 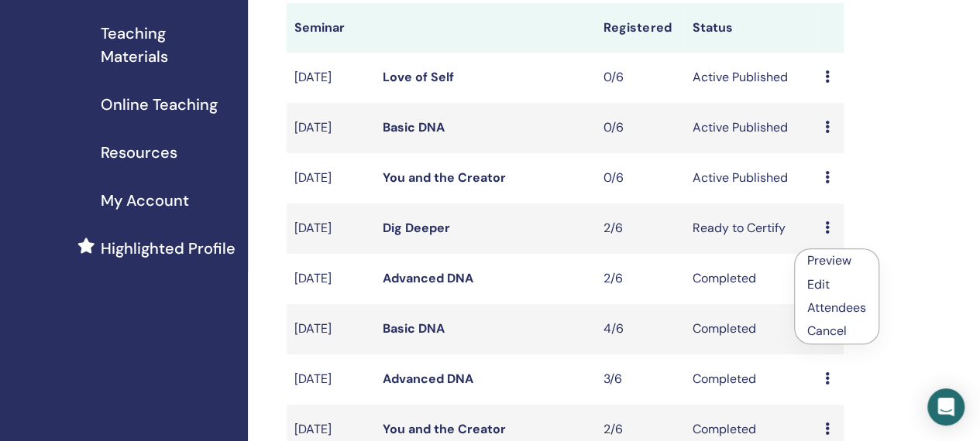 I want to click on span: Highlighted Profile, so click(x=168, y=248).